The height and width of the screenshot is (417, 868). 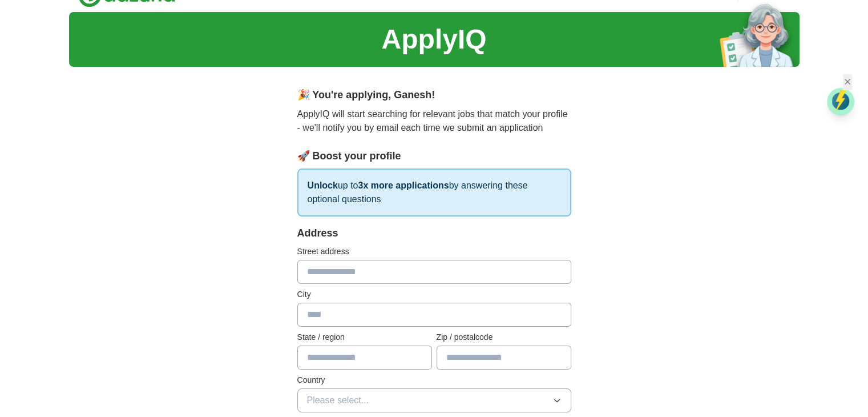 I want to click on p: ApplyIQ will start searching for relevant jobs that match your profile - we'll notify you by emai..., so click(x=434, y=121).